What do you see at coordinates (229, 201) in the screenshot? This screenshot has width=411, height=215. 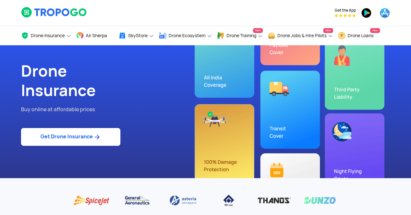 I see `img: IISCO Steel Plant` at bounding box center [229, 201].